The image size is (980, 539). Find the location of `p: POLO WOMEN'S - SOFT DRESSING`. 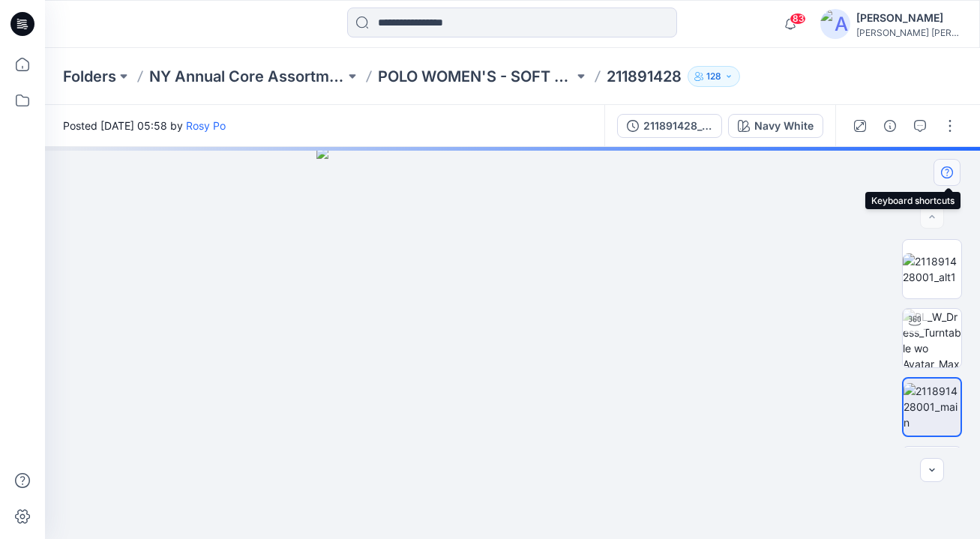

p: POLO WOMEN'S - SOFT DRESSING is located at coordinates (476, 77).